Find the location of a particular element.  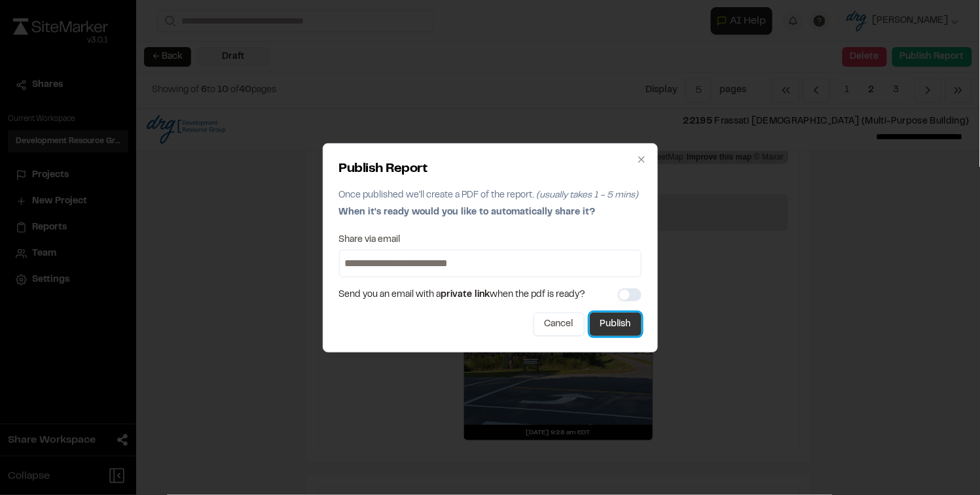

button: Cancel is located at coordinates (560, 324).